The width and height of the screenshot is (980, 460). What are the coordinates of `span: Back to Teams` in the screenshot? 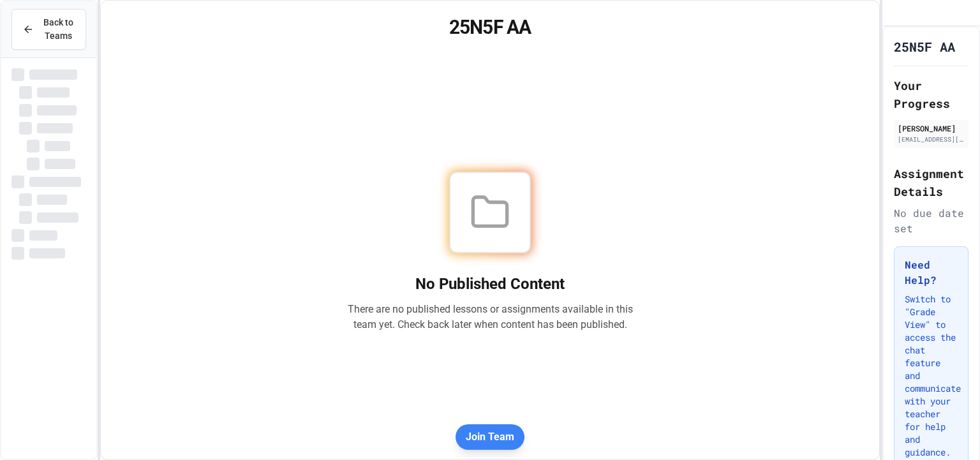 It's located at (58, 29).